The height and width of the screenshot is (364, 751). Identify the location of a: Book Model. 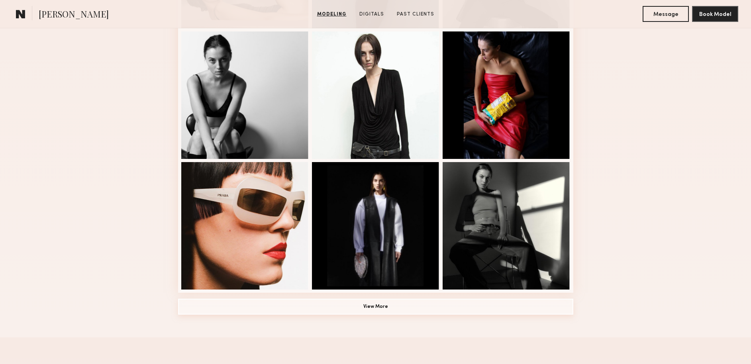
(716, 14).